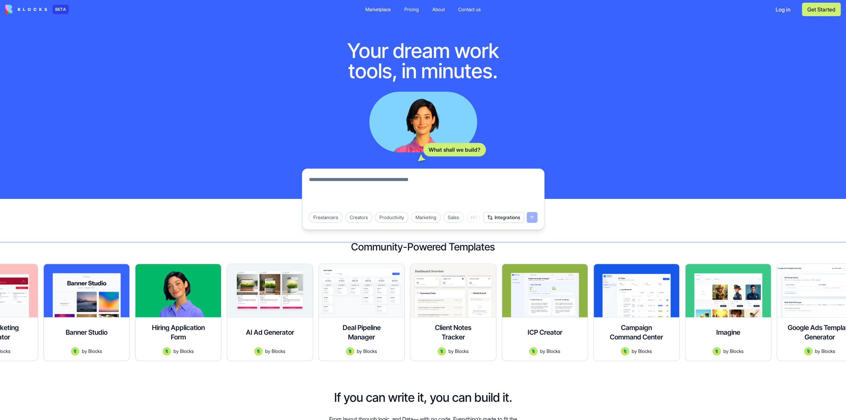 The width and height of the screenshot is (846, 420). I want to click on h1: Your dream work tools, in minutes., so click(423, 61).